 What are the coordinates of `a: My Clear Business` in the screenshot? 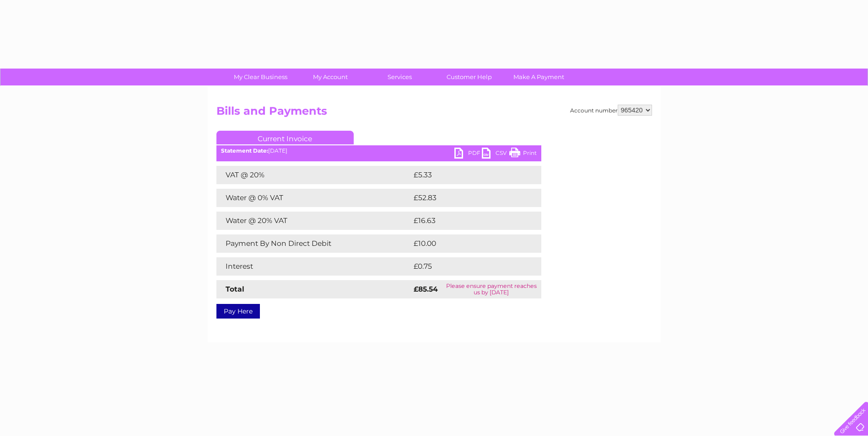 It's located at (260, 77).